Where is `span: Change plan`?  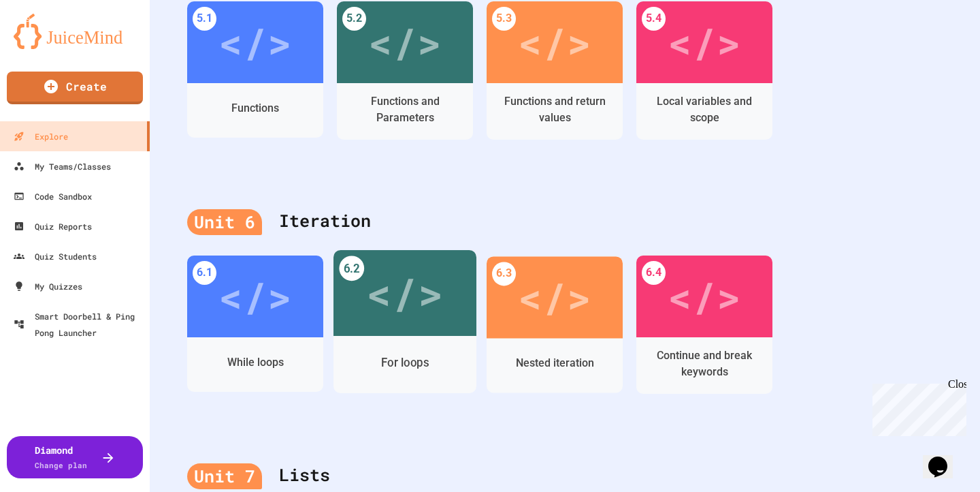
span: Change plan is located at coordinates (60, 465).